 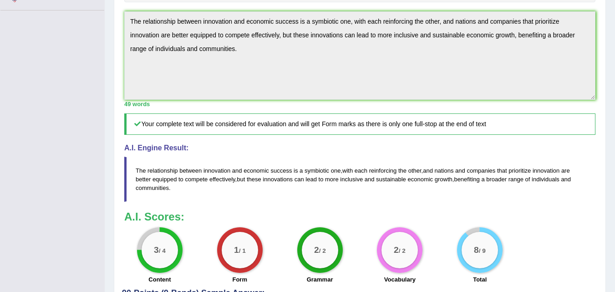 What do you see at coordinates (480, 279) in the screenshot?
I see `label: Total` at bounding box center [480, 279].